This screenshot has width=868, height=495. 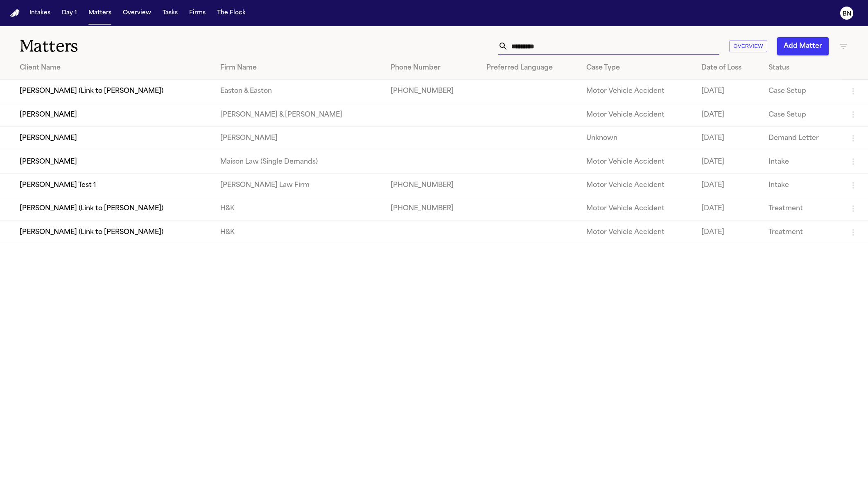 I want to click on a: Tasks, so click(x=170, y=13).